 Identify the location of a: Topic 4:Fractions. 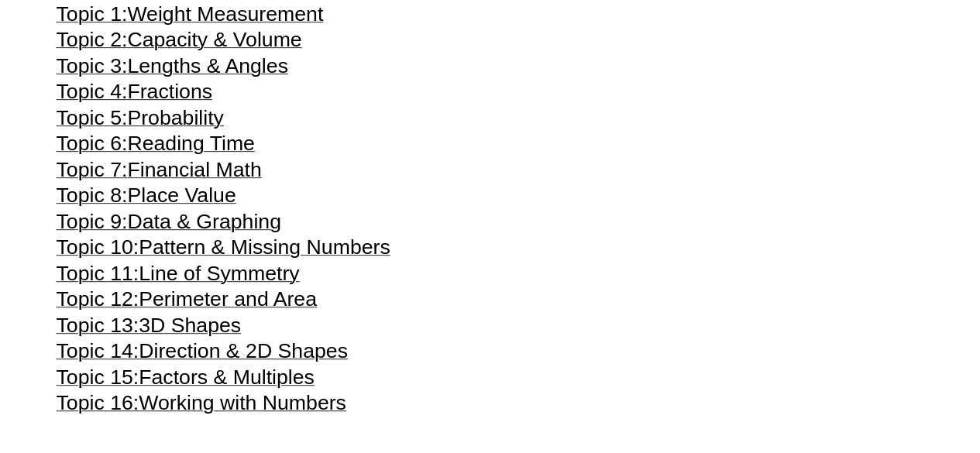
(135, 95).